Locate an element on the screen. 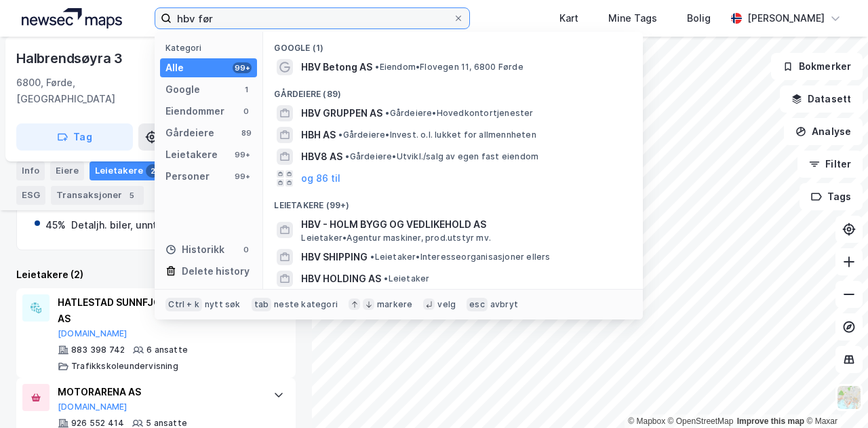  div: Gårdeiere is located at coordinates (190, 133).